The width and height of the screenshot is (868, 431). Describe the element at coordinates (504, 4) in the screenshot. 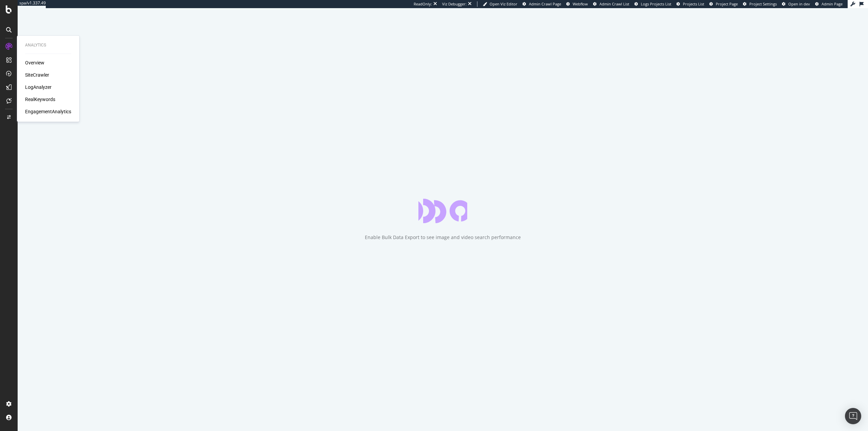

I see `span: Open Viz Editor` at that location.